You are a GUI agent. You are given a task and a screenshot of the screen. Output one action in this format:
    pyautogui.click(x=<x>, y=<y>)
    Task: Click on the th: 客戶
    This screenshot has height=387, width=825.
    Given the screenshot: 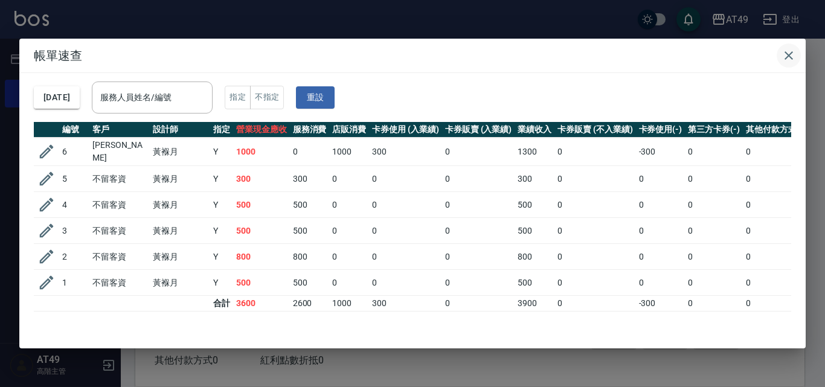 What is the action you would take?
    pyautogui.click(x=120, y=130)
    